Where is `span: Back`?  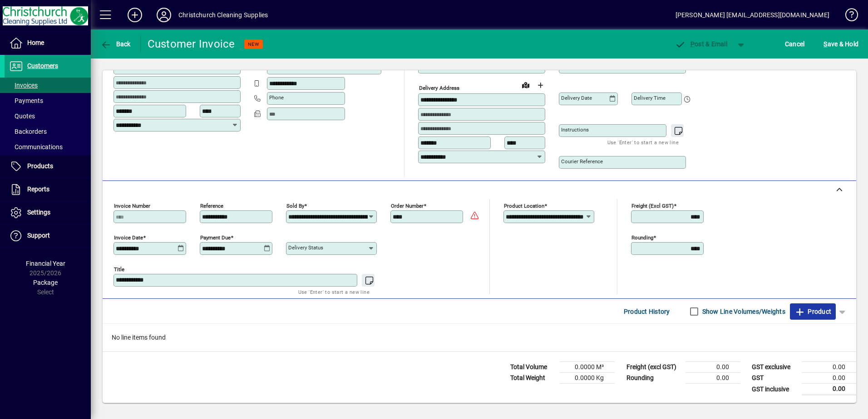 span: Back is located at coordinates (115, 44).